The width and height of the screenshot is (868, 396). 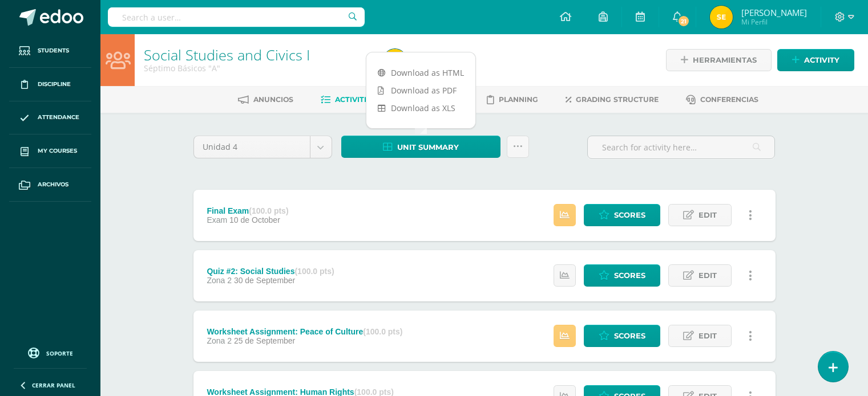 What do you see at coordinates (304, 332) in the screenshot?
I see `div: Worksheet Assignment: Peace of Culture` at bounding box center [304, 332].